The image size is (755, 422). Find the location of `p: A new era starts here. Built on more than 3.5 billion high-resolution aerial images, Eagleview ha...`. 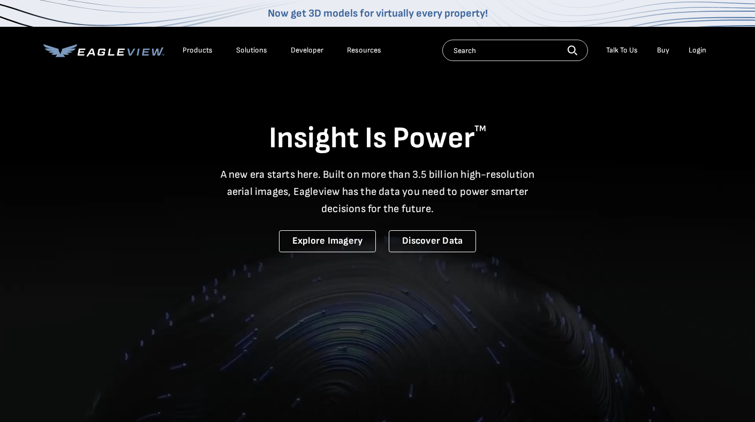

p: A new era starts here. Built on more than 3.5 billion high-resolution aerial images, Eagleview ha... is located at coordinates (378, 192).